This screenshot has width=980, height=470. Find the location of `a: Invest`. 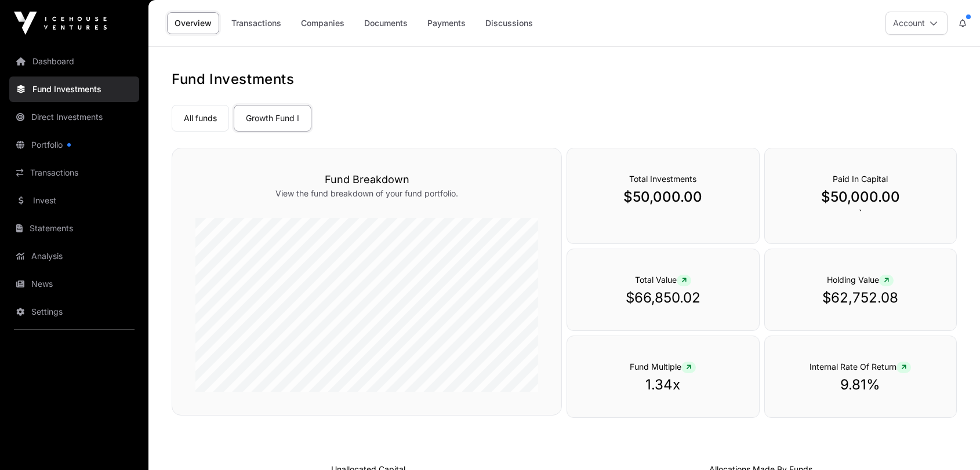

a: Invest is located at coordinates (74, 201).